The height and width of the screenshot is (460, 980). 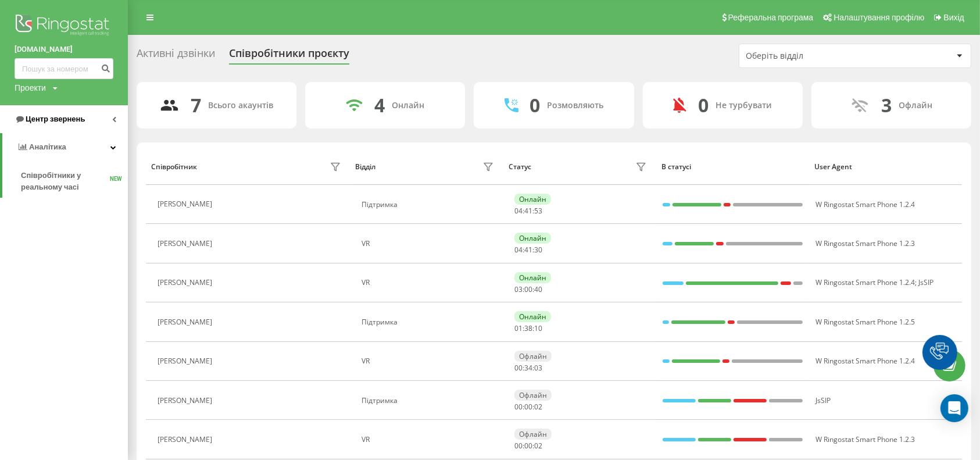 I want to click on div: Розмовляють, so click(x=575, y=105).